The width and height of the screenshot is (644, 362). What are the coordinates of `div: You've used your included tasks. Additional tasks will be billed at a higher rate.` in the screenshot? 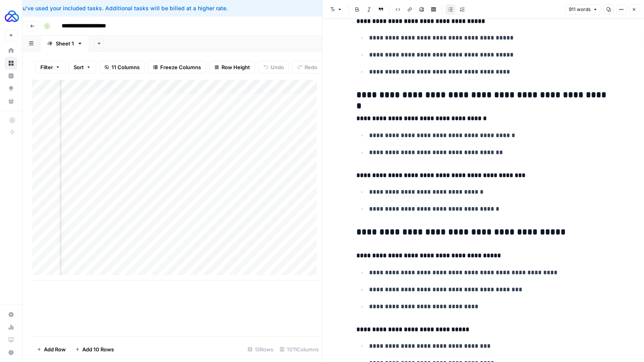 It's located at (204, 8).